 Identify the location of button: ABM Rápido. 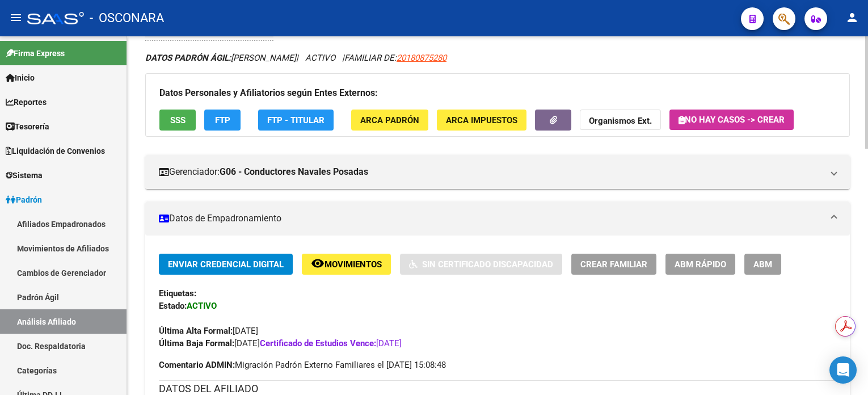
(700, 264).